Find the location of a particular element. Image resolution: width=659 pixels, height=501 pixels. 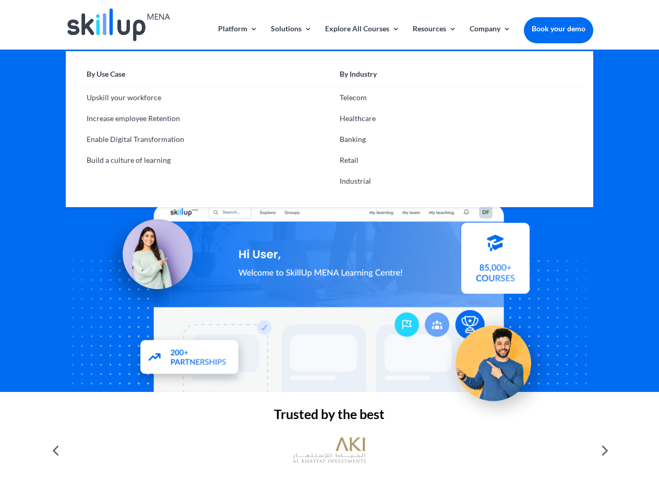

a: Company is located at coordinates (490, 37).